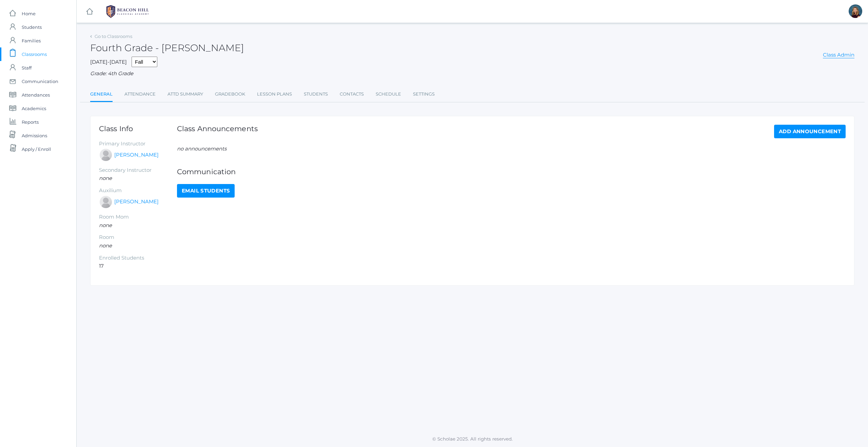 Image resolution: width=868 pixels, height=447 pixels. I want to click on h5: Room, so click(138, 238).